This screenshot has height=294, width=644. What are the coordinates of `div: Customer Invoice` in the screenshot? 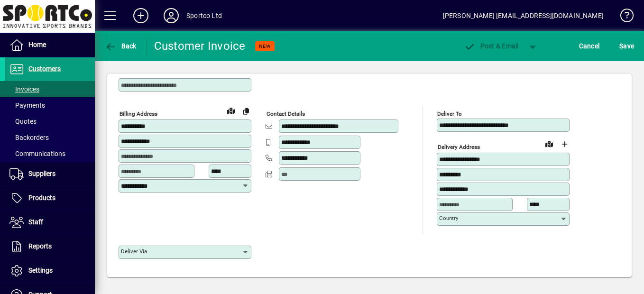 It's located at (200, 46).